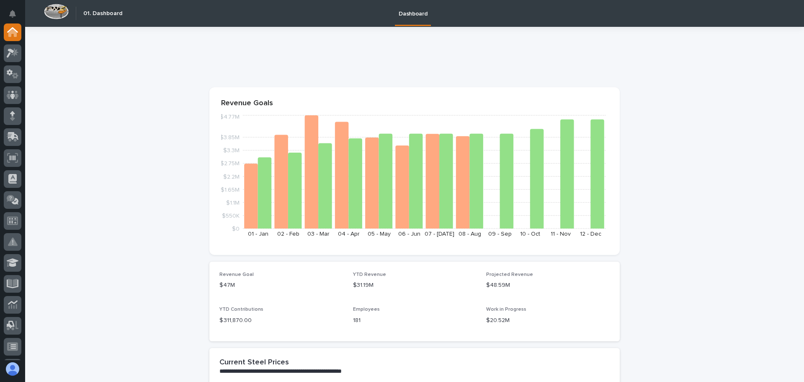  Describe the element at coordinates (236, 229) in the screenshot. I see `tspan: $0` at that location.